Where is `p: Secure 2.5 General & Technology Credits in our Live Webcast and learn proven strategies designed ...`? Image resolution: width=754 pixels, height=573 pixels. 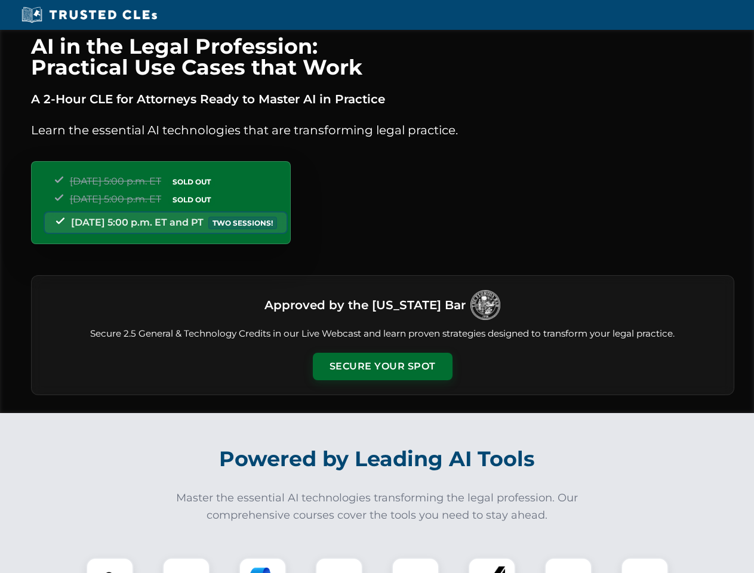
p: Secure 2.5 General & Technology Credits in our Live Webcast and learn proven strategies designed ... is located at coordinates (383, 334).